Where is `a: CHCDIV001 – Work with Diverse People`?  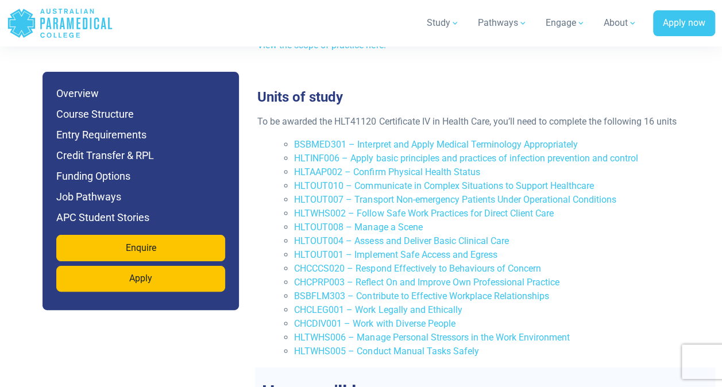 a: CHCDIV001 – Work with Diverse People is located at coordinates (375, 323).